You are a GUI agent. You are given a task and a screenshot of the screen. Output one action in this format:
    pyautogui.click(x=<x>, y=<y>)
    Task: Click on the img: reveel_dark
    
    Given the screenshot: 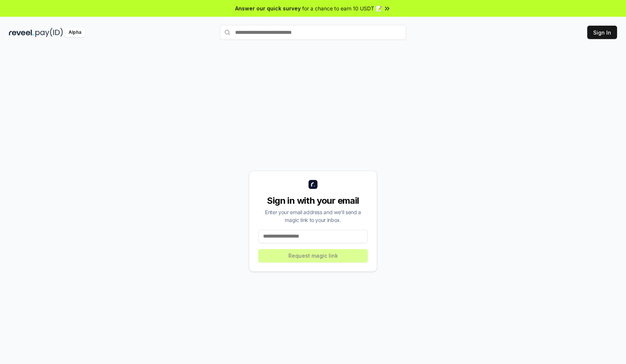 What is the action you would take?
    pyautogui.click(x=21, y=32)
    